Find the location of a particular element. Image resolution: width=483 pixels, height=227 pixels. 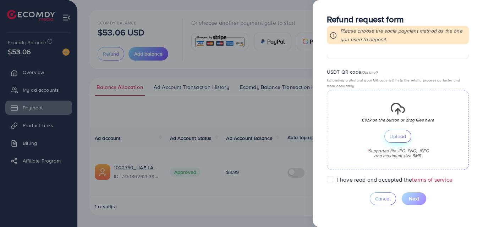

p: Please choose the same payment method as the one you used to deposit. is located at coordinates (403, 35).